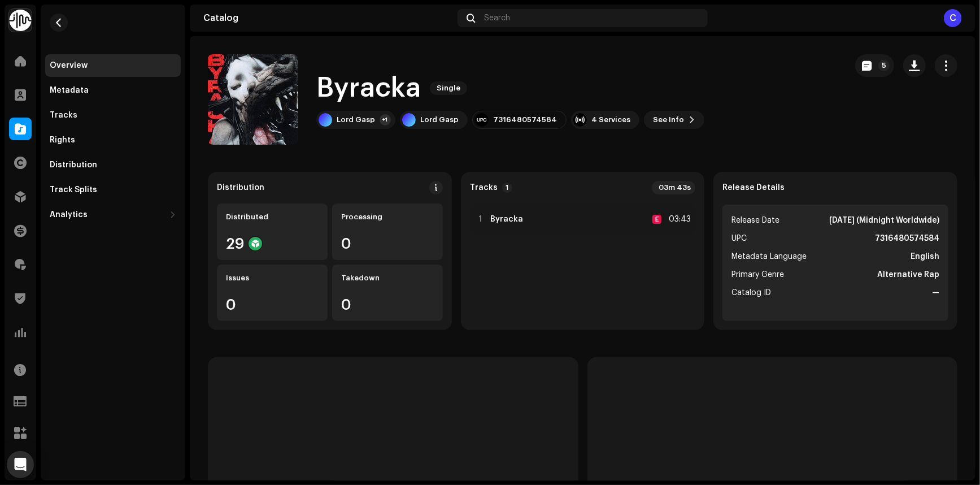 The image size is (980, 485). Describe the element at coordinates (674, 120) in the screenshot. I see `button: See Info` at that location.